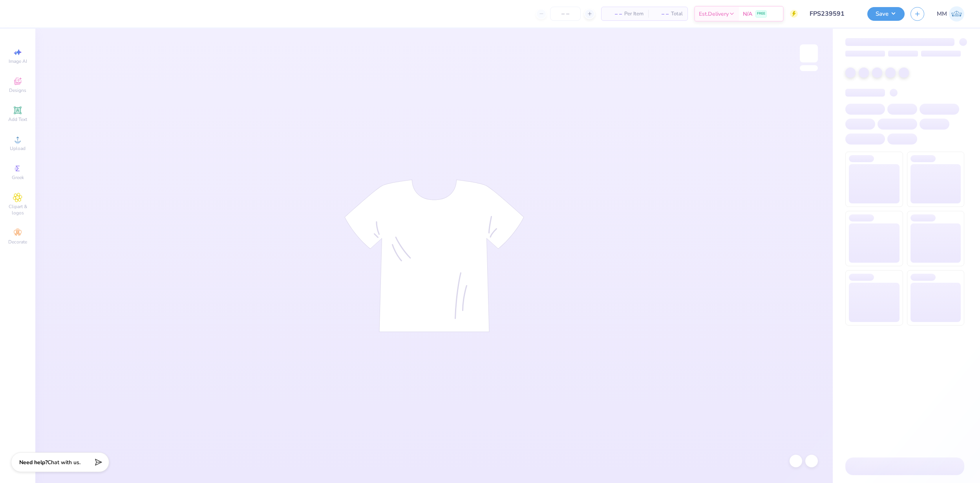 The height and width of the screenshot is (483, 980). I want to click on button: Save, so click(886, 14).